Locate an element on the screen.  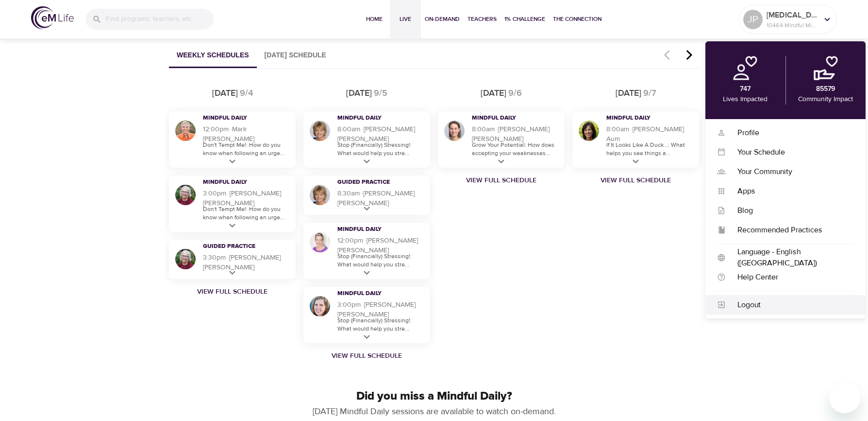
div: Logout is located at coordinates (790, 305).